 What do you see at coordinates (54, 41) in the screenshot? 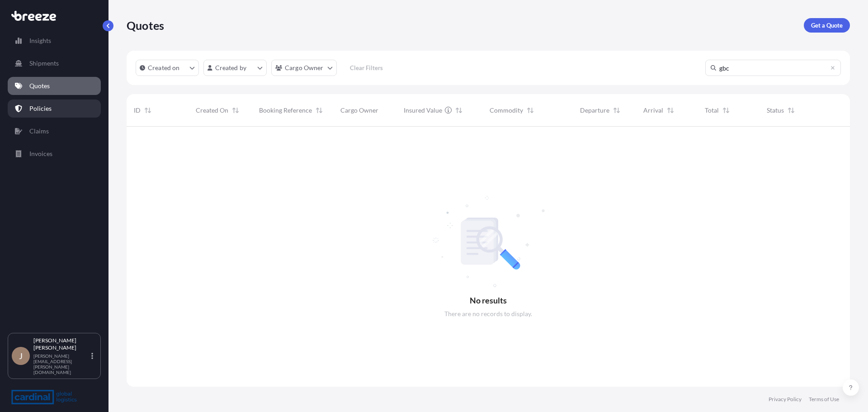
I see `a: Insights` at bounding box center [54, 41].